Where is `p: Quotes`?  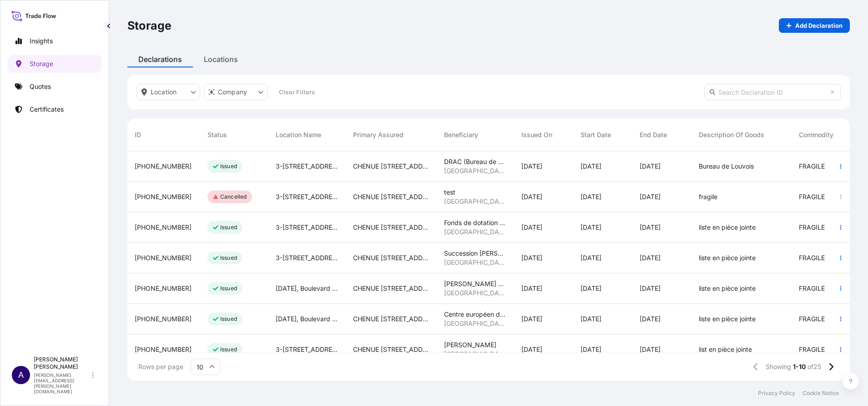
p: Quotes is located at coordinates (40, 86).